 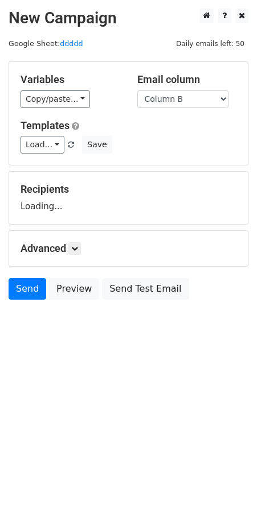 I want to click on a: Load..., so click(x=42, y=144).